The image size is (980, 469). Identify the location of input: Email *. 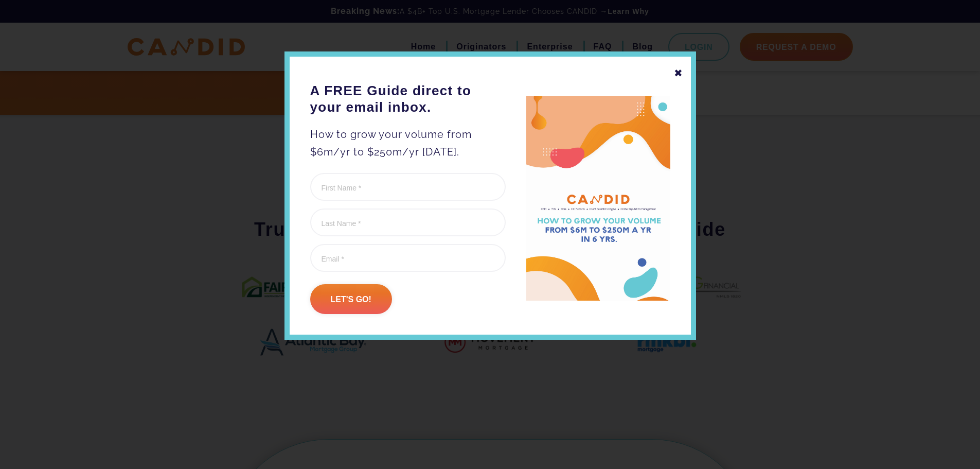
(408, 258).